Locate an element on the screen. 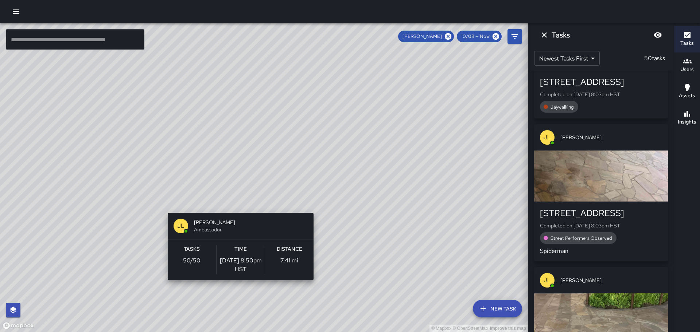 The height and width of the screenshot is (332, 700). h6: Distance is located at coordinates (290, 249).